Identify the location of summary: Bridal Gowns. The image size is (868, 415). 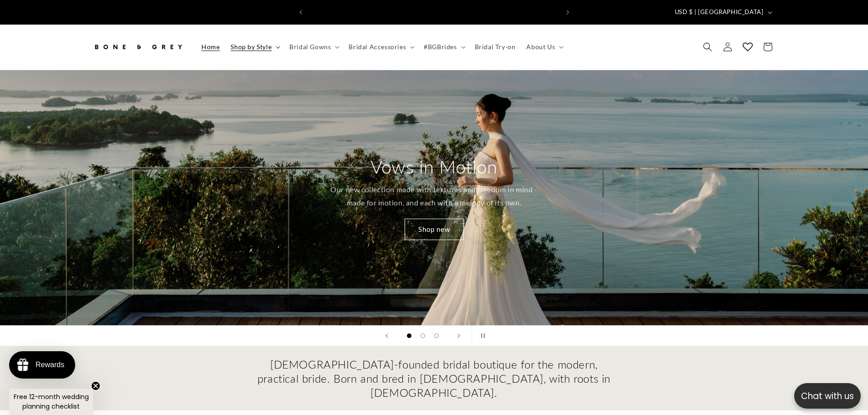
(313, 47).